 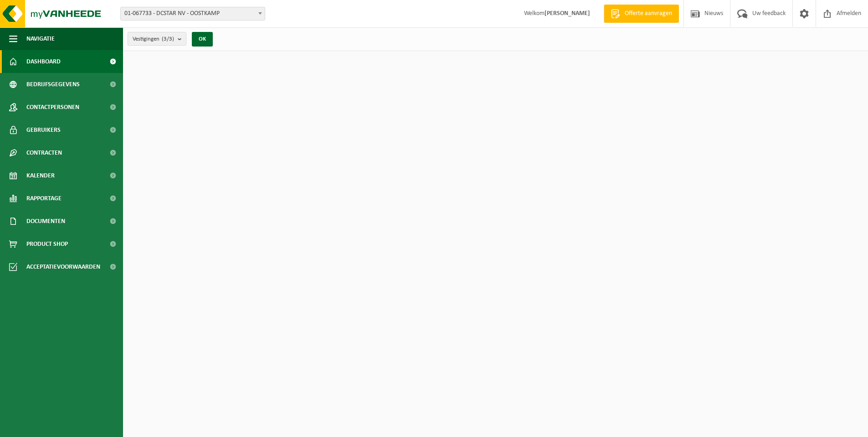 What do you see at coordinates (44, 198) in the screenshot?
I see `span: Rapportage` at bounding box center [44, 198].